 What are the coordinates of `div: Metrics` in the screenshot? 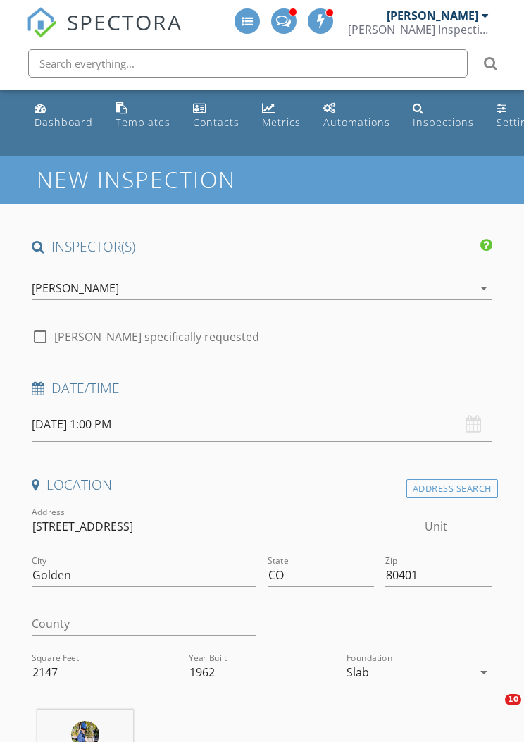 It's located at (281, 122).